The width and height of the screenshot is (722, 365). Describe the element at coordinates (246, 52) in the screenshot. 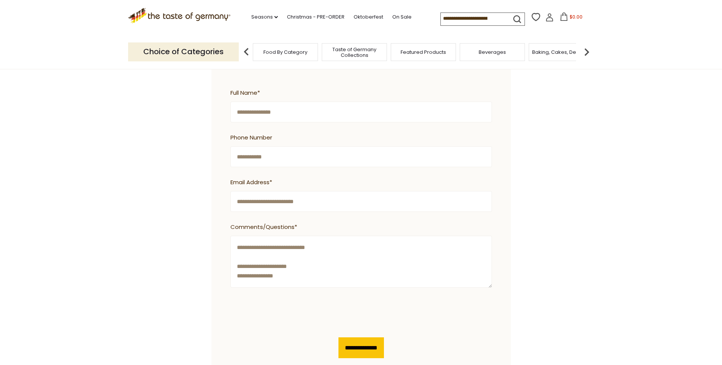

I see `img: previous arrow` at that location.